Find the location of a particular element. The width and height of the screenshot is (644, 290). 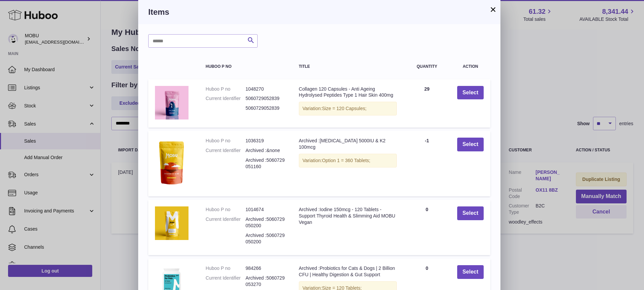

span: Option 1 = 360 Tablets; is located at coordinates (346, 161).